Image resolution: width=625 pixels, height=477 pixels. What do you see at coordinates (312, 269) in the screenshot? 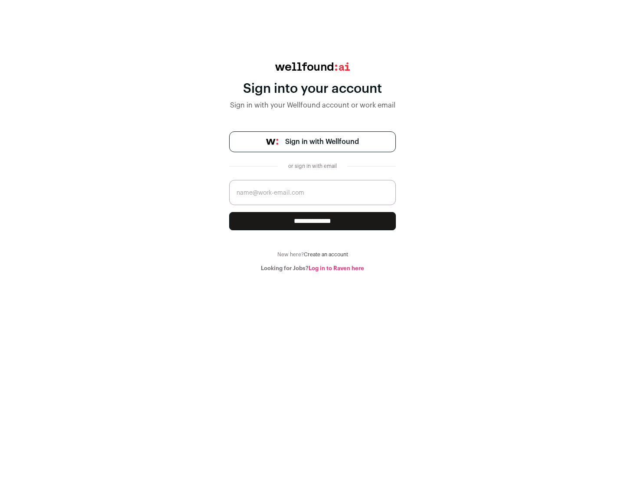
I see `div: Looking for Jobs?` at bounding box center [312, 269].